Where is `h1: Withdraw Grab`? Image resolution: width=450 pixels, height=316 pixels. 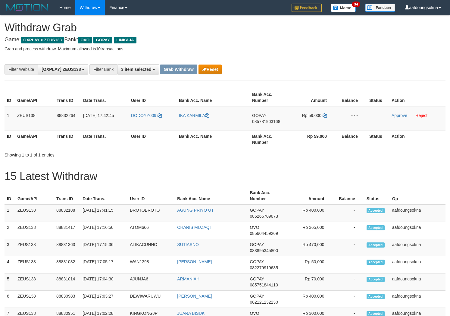
h1: Withdraw Grab is located at coordinates (225, 28).